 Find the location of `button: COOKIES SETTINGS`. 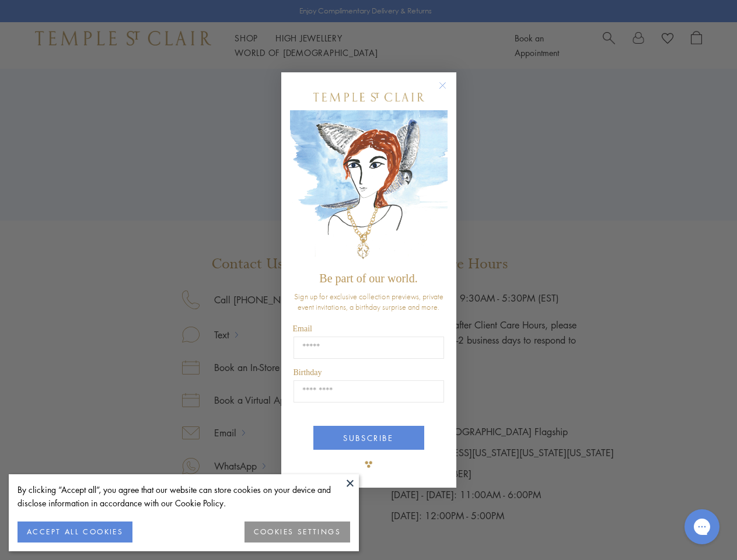

button: COOKIES SETTINGS is located at coordinates (297, 532).